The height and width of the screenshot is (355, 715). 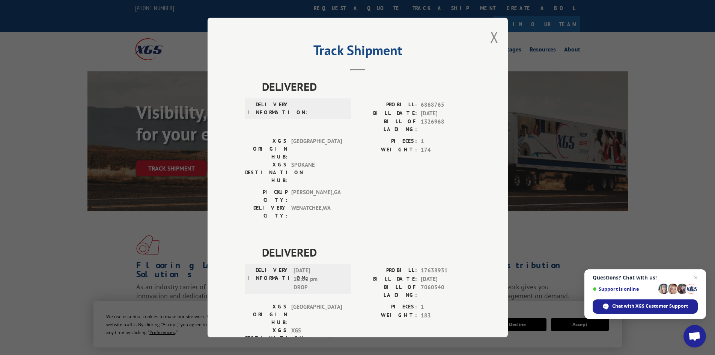 I want to click on span: 183, so click(x=446, y=315).